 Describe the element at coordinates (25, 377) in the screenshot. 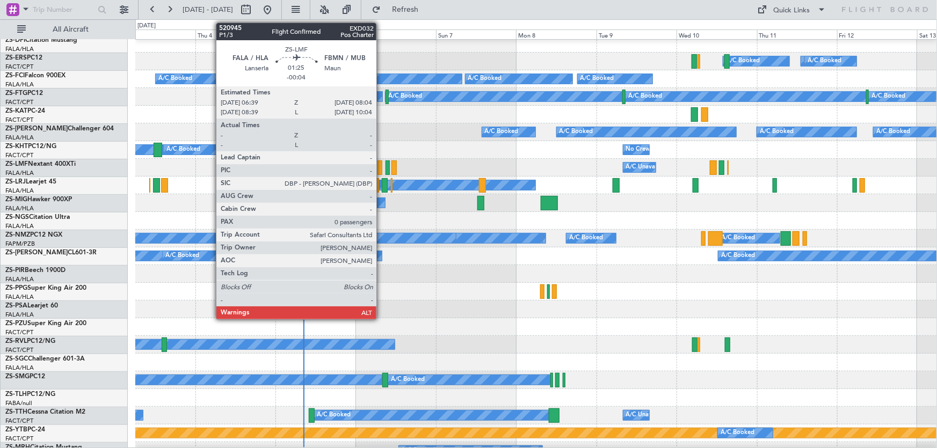

I see `a: ZS-SMGPC12` at that location.